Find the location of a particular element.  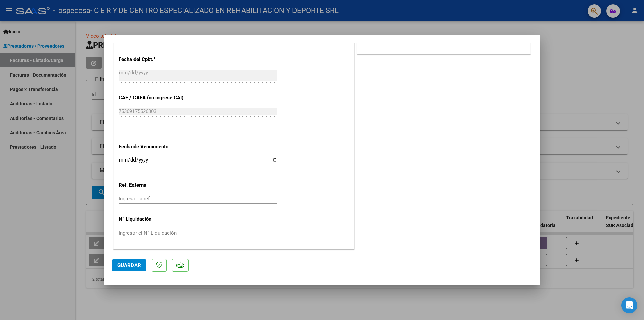

p: Fecha de Vencimiento is located at coordinates (153, 146).